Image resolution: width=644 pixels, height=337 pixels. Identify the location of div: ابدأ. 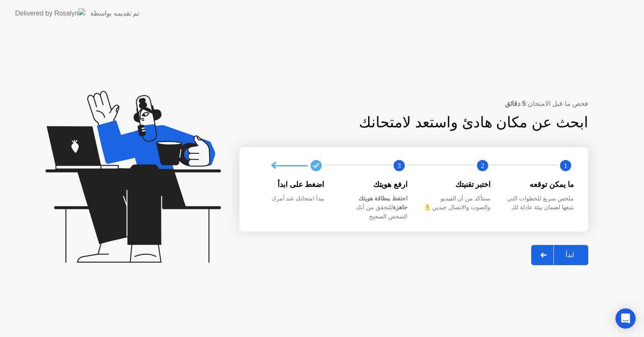
(570, 254).